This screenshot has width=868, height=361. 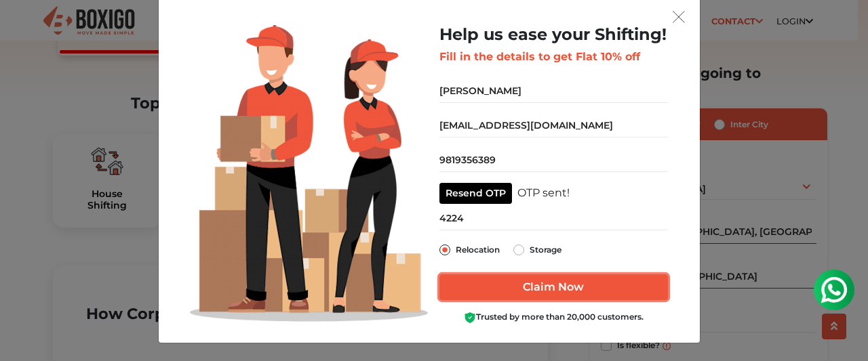 What do you see at coordinates (545, 250) in the screenshot?
I see `label: Storage` at bounding box center [545, 250].